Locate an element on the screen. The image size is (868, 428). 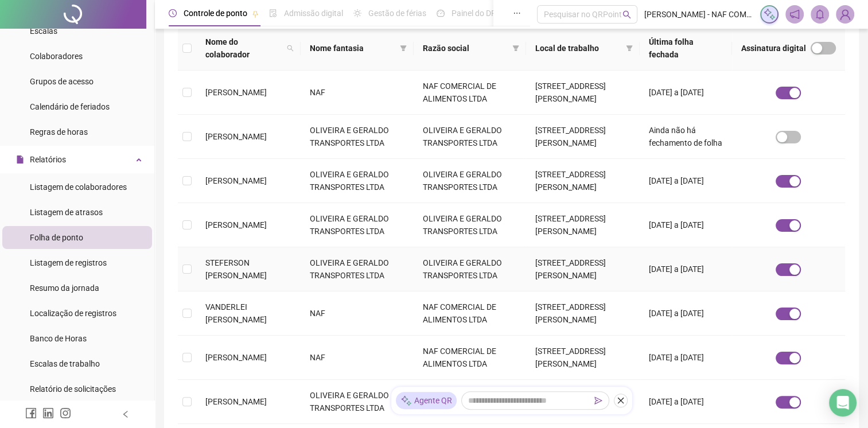
span: Gestão de férias is located at coordinates (397, 13).